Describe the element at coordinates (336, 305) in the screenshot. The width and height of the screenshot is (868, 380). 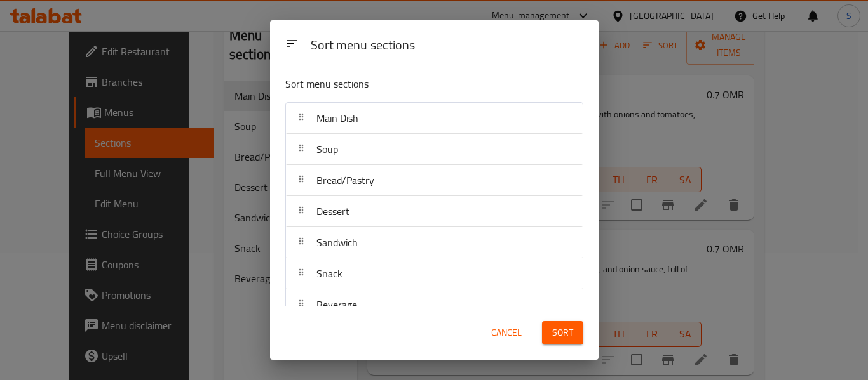
I see `span: Beverage` at that location.